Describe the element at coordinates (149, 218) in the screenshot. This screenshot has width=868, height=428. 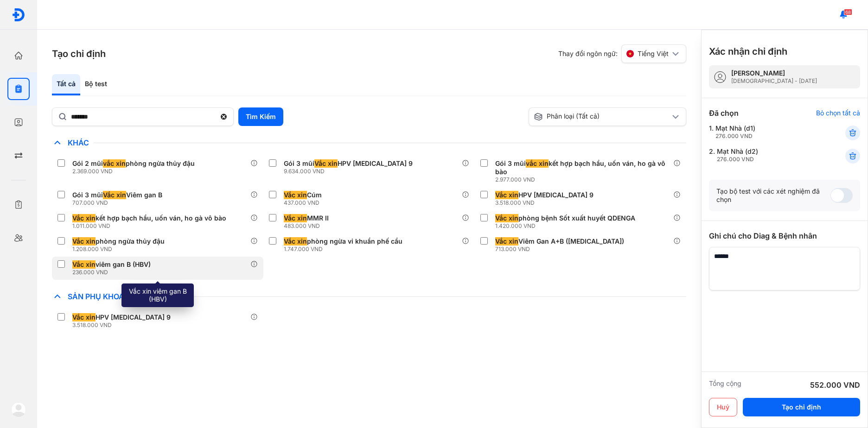
I see `div: kết hợp bạch hầu, uốn ván, ho gà vô bào` at that location.